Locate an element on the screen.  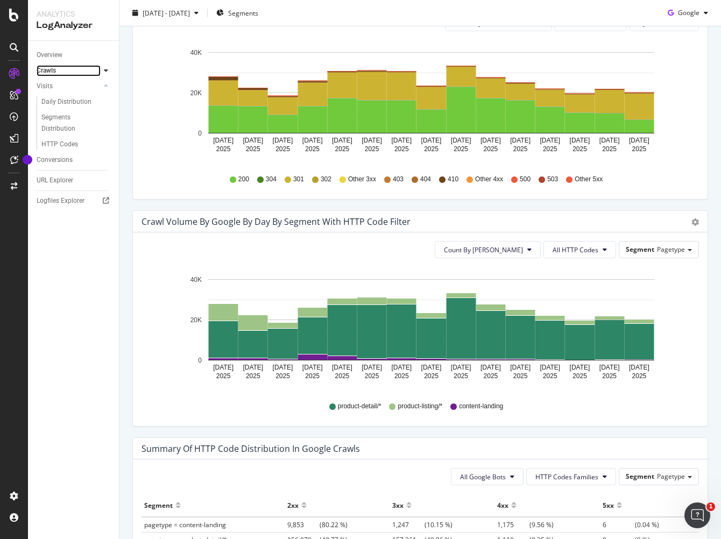
div: Summary of HTTP Code Distribution in google crawls is located at coordinates (251, 449).